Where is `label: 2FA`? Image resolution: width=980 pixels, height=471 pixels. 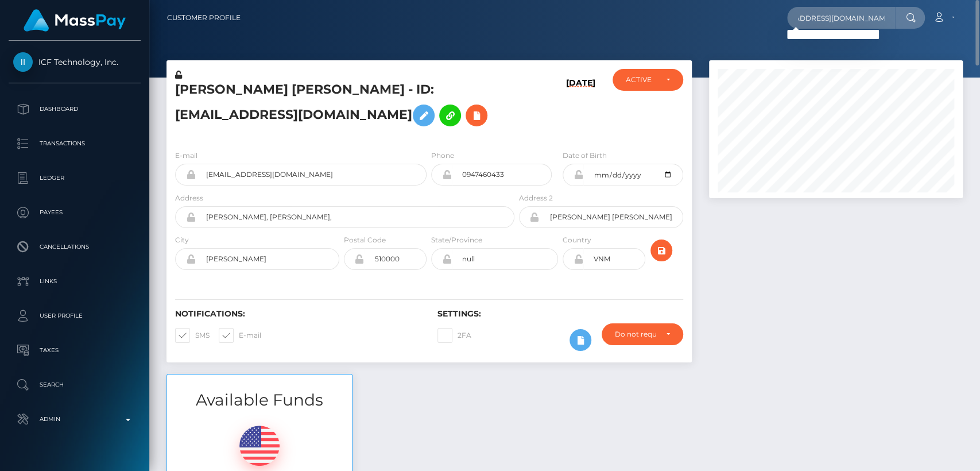 label: 2FA is located at coordinates (454, 336).